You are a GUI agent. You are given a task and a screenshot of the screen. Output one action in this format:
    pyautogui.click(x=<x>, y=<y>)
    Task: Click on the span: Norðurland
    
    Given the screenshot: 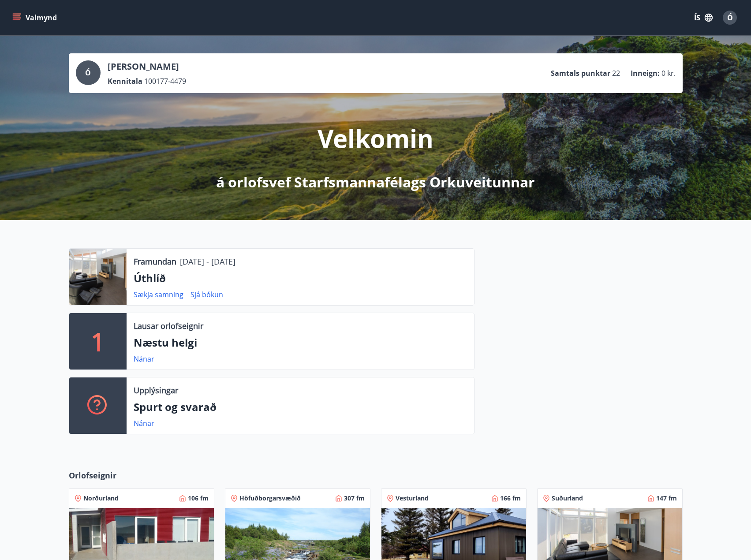 What is the action you would take?
    pyautogui.click(x=101, y=498)
    